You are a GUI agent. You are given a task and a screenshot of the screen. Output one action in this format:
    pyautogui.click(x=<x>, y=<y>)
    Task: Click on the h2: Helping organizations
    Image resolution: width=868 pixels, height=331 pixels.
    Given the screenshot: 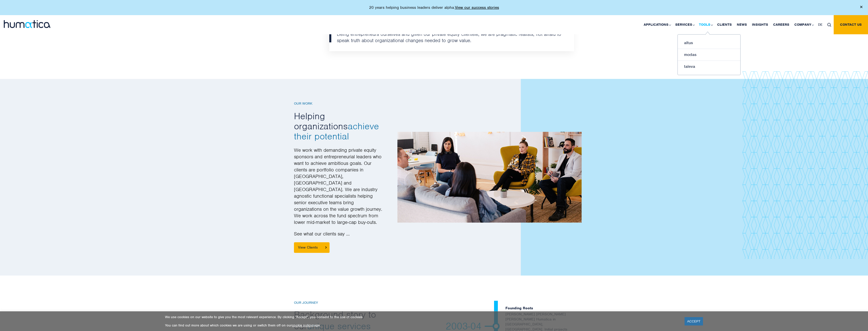 What is the action you would take?
    pyautogui.click(x=338, y=126)
    